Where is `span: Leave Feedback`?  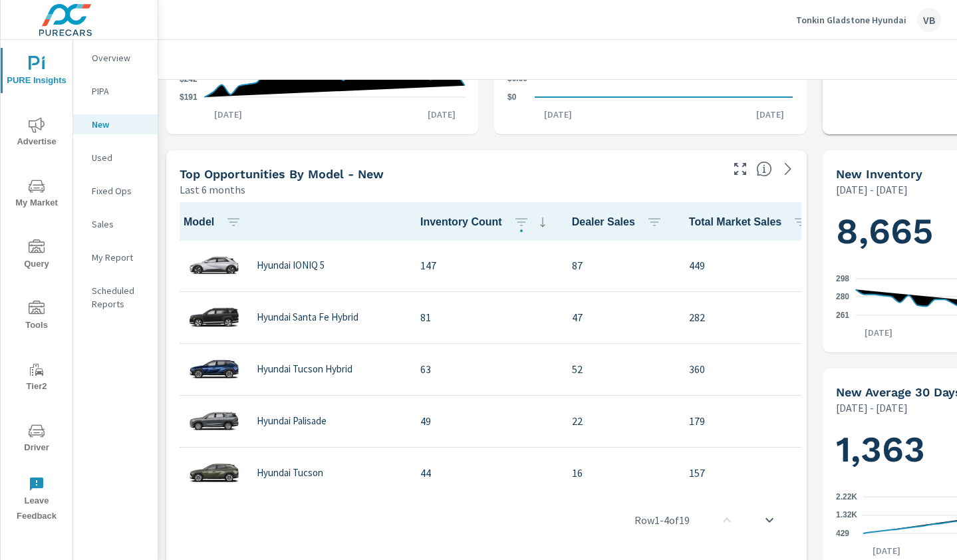
span: Leave Feedback is located at coordinates (37, 500).